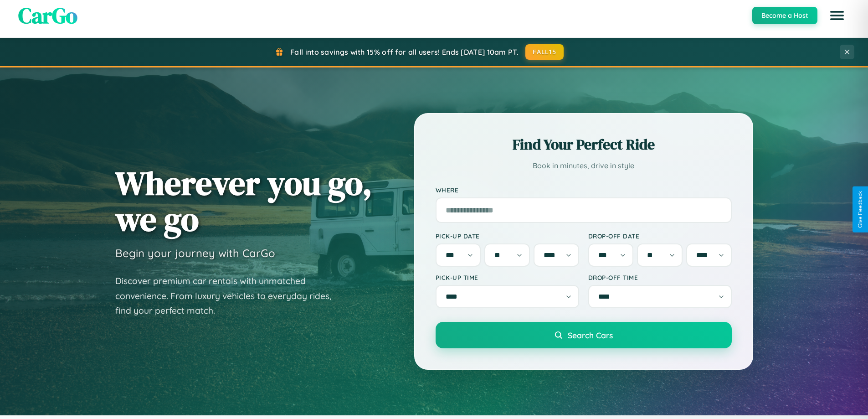  I want to click on div: Give Feedback, so click(860, 210).